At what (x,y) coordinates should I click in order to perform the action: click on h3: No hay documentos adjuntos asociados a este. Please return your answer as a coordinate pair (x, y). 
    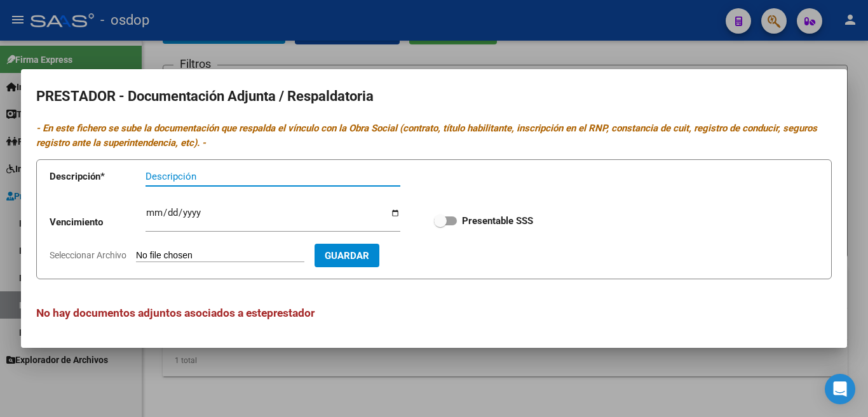
    Looking at the image, I should click on (434, 313).